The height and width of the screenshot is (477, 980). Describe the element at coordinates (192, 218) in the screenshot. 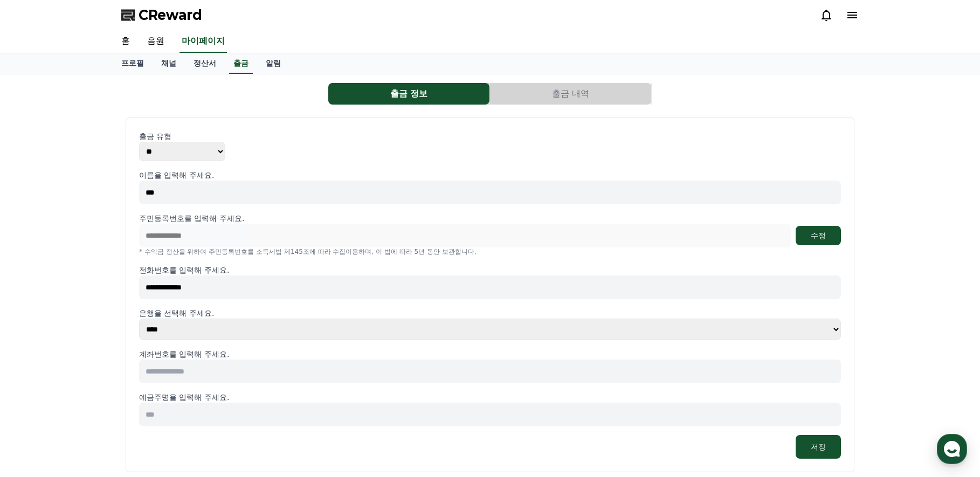

I see `p: 주민등록번호를 입력해 주세요.` at that location.